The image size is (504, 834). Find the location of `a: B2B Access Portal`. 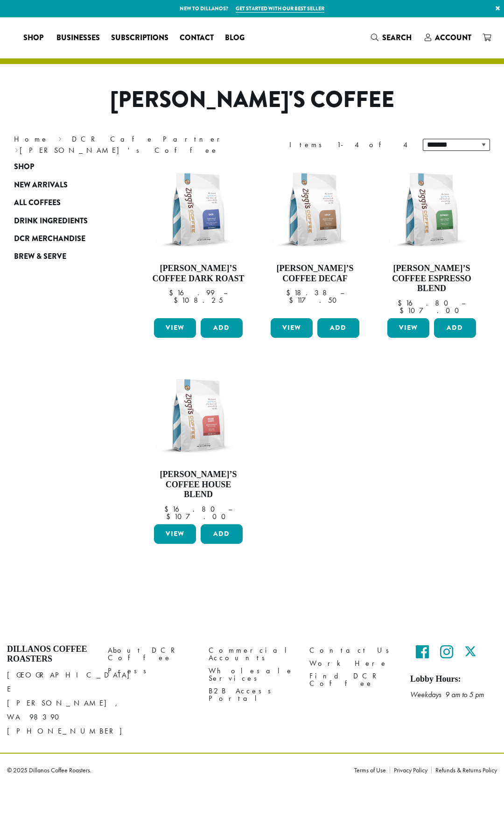

a: B2B Access Portal is located at coordinates (252, 694).